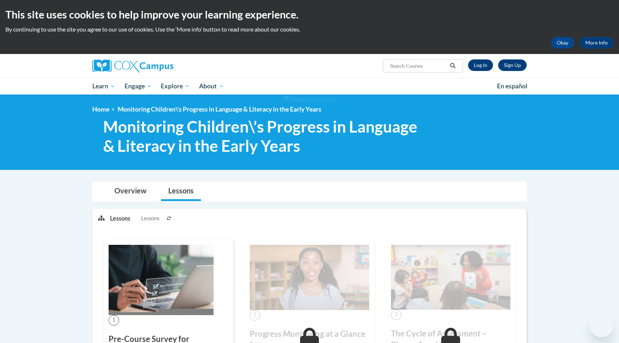 This screenshot has width=619, height=343. I want to click on p: By continuing to use the site you agree to our use of cookies. Use the ‘More info’ button to read..., so click(309, 29).